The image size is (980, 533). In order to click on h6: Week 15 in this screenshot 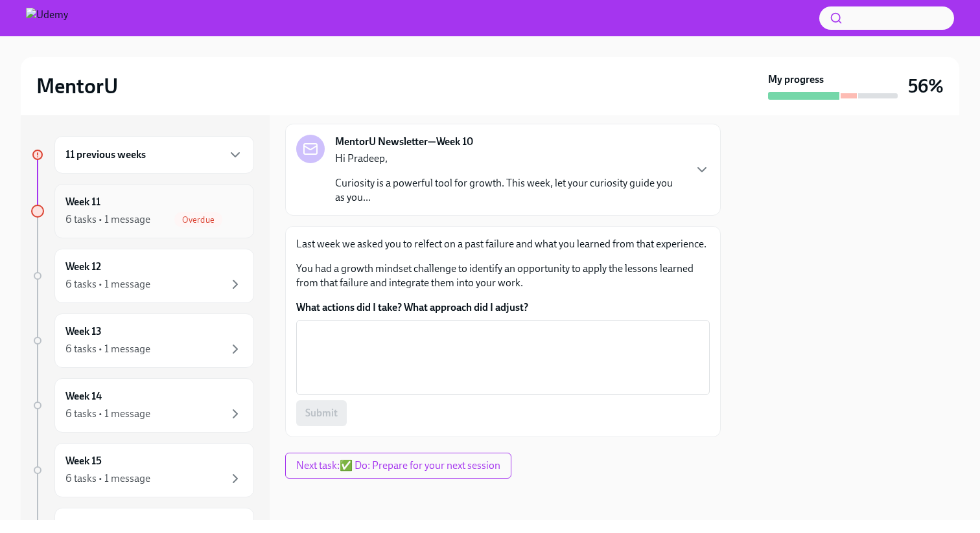, I will do `click(84, 461)`.